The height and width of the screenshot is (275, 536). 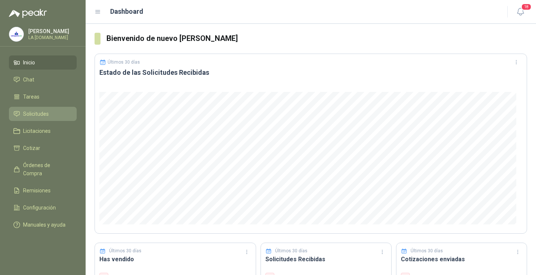 I want to click on span: 18, so click(x=527, y=7).